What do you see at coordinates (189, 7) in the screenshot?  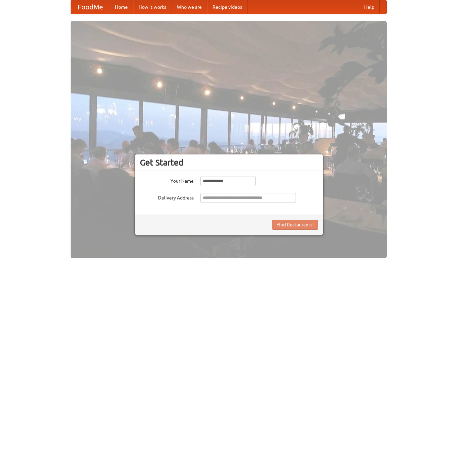 I see `a: Who we are` at bounding box center [189, 7].